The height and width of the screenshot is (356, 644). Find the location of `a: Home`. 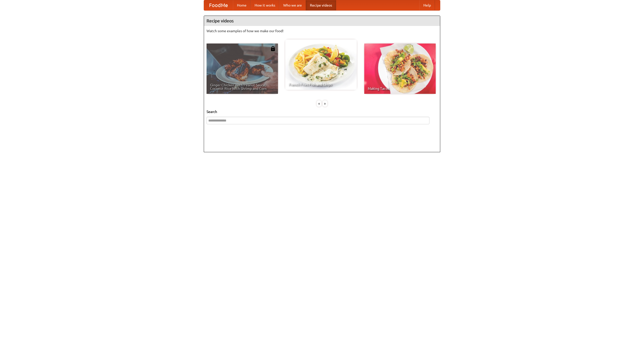

a: Home is located at coordinates (242, 5).